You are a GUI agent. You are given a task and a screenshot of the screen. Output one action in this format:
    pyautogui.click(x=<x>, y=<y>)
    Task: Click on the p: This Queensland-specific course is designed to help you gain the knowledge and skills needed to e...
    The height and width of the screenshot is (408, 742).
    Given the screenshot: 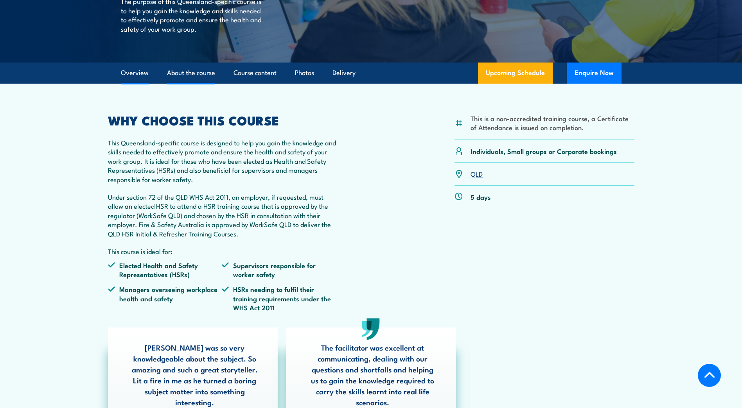 What is the action you would take?
    pyautogui.click(x=222, y=161)
    